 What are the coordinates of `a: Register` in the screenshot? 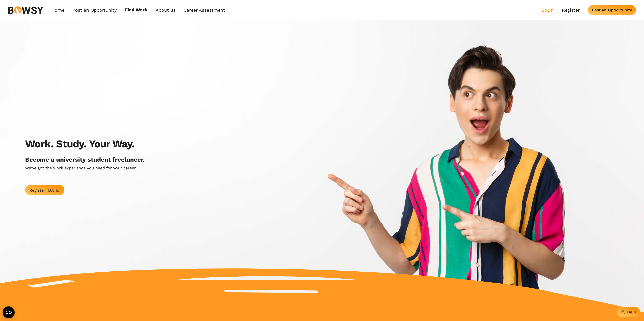 It's located at (571, 10).